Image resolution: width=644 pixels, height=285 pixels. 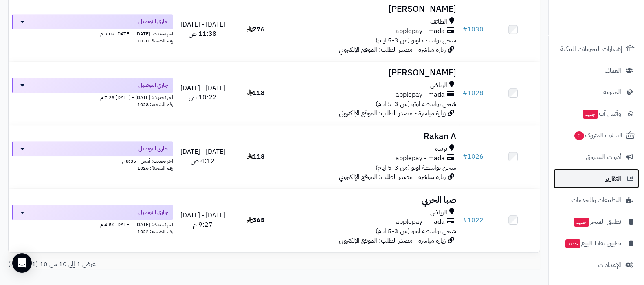 I want to click on a: #1022, so click(x=473, y=220).